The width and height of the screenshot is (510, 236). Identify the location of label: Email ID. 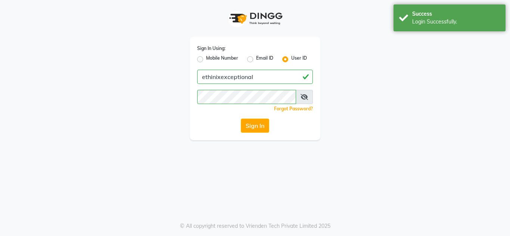
(265, 59).